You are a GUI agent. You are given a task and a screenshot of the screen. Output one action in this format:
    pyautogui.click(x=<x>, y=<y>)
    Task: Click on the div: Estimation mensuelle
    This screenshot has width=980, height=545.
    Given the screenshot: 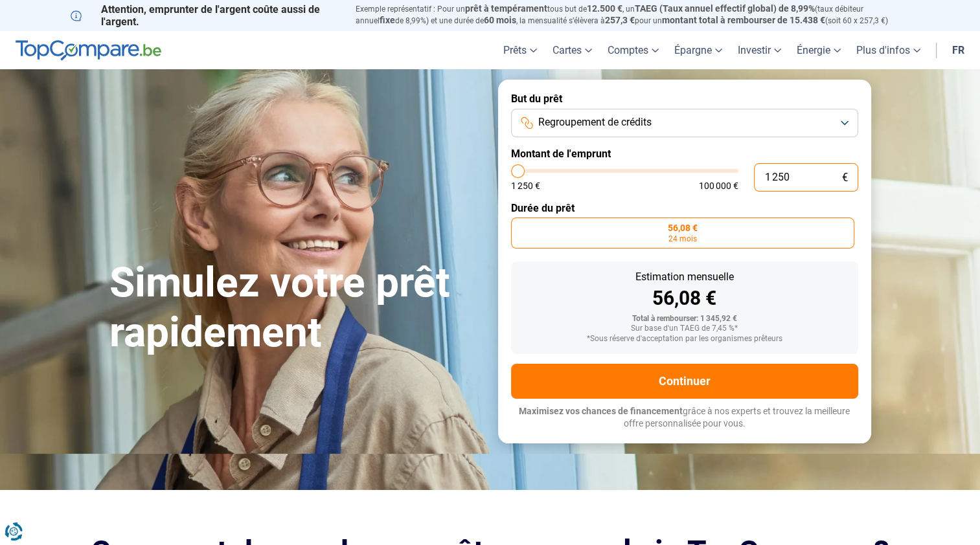 What is the action you would take?
    pyautogui.click(x=685, y=277)
    